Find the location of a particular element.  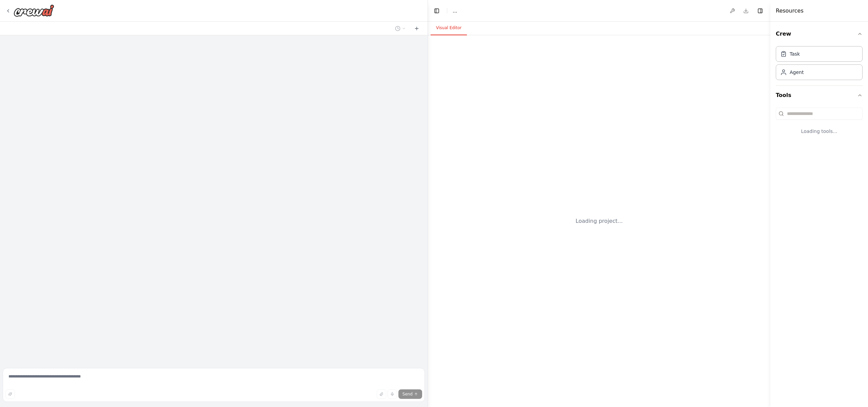

button: Hide right sidebar is located at coordinates (760, 11).